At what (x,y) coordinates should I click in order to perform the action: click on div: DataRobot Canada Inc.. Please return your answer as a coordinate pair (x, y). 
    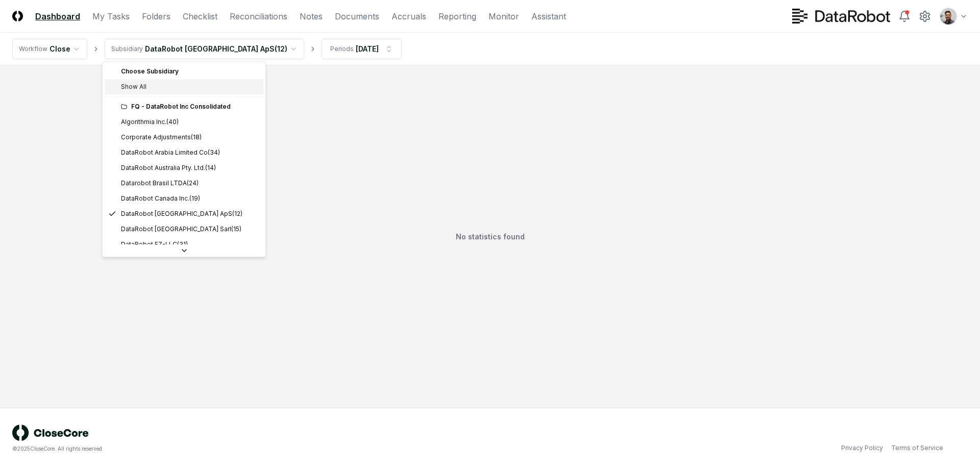
    Looking at the image, I should click on (161, 199).